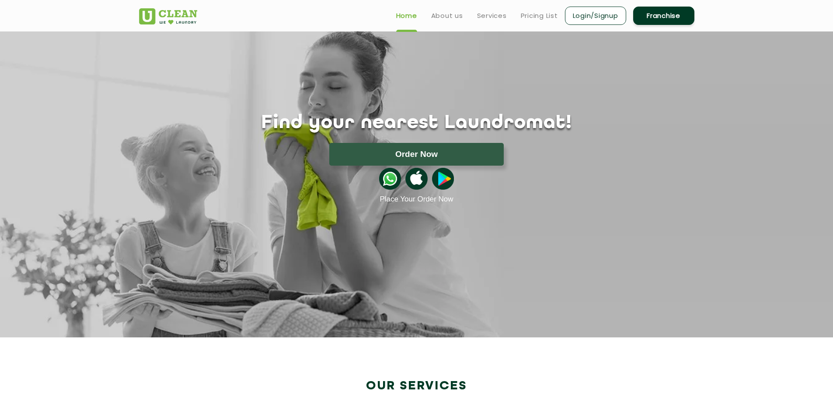  What do you see at coordinates (390, 179) in the screenshot?
I see `img: whatsappicon.png` at bounding box center [390, 179].